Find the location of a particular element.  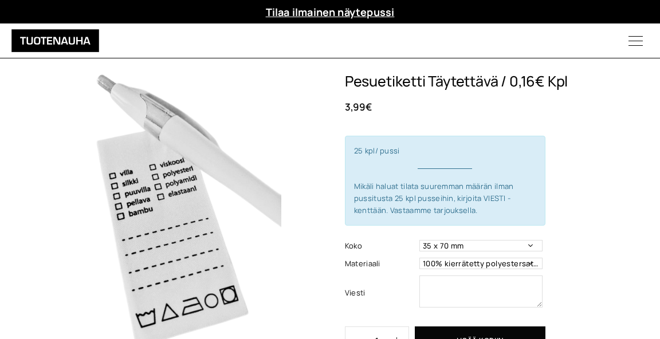

img: Tuotenauha Oy is located at coordinates (55, 41).